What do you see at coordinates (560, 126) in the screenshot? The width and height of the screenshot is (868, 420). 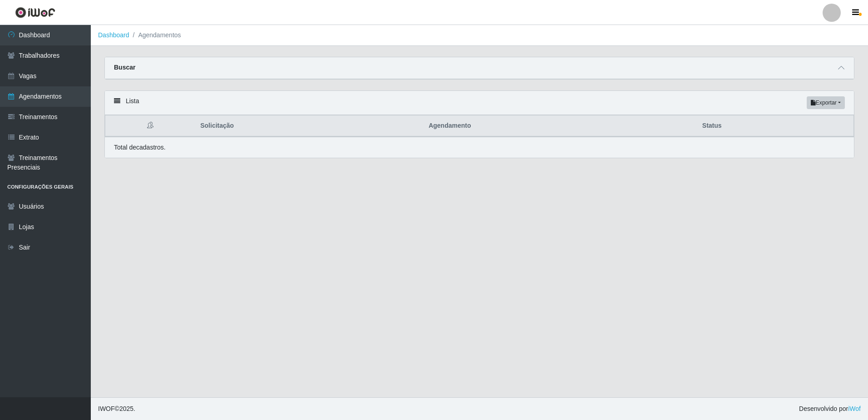 I see `th: Agendamento` at bounding box center [560, 126].